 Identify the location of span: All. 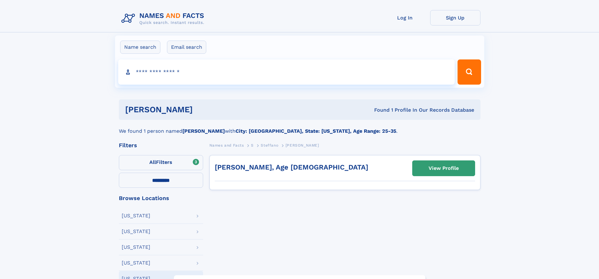
(152, 162).